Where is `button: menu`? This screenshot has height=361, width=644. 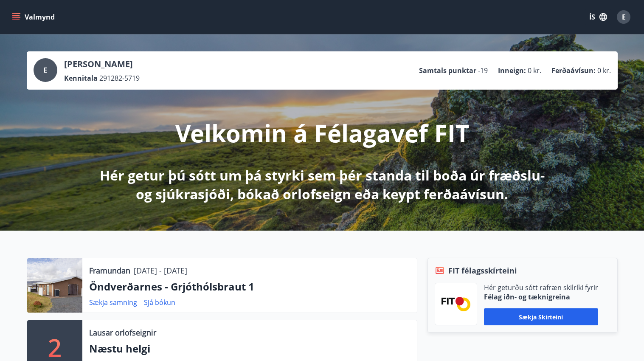
button: menu is located at coordinates (34, 17).